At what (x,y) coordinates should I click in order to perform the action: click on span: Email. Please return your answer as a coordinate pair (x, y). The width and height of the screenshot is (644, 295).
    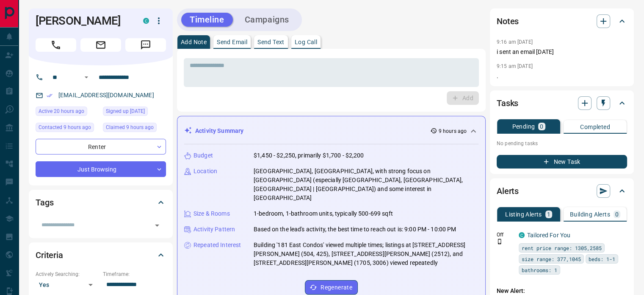
    Looking at the image, I should click on (101, 45).